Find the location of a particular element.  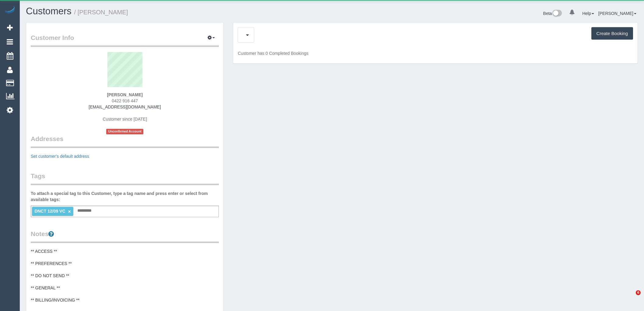

img: Automaid Logo is located at coordinates (10, 10).